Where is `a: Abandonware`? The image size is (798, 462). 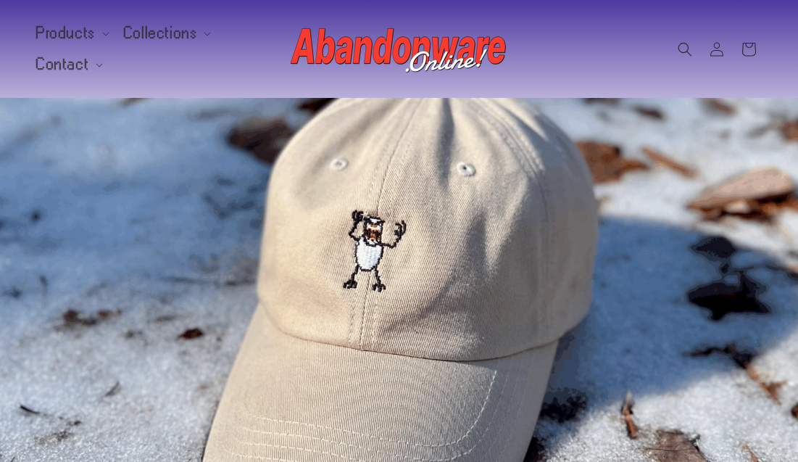
a: Abandonware is located at coordinates (399, 49).